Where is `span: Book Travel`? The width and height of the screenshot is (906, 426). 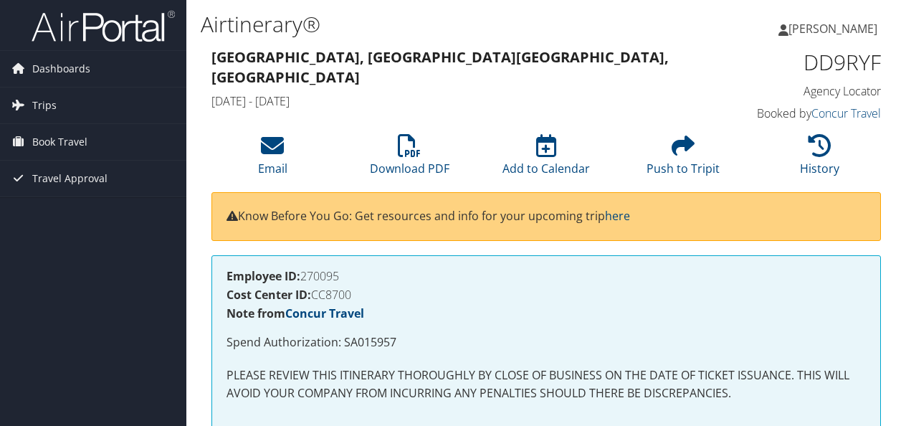
span: Book Travel is located at coordinates (59, 142).